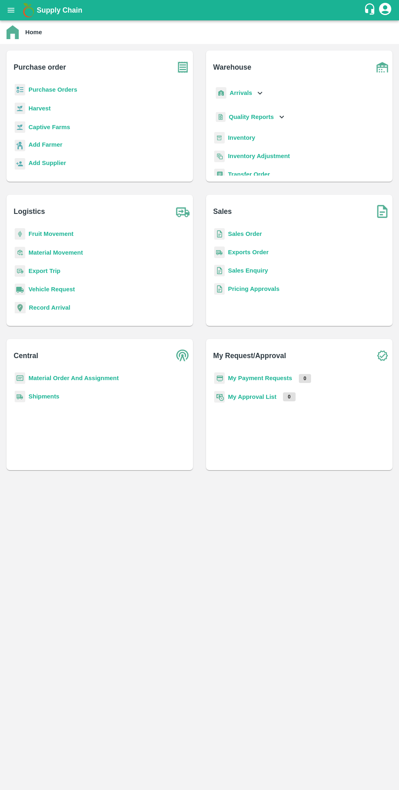 The width and height of the screenshot is (399, 790). I want to click on img: whInventory, so click(220, 138).